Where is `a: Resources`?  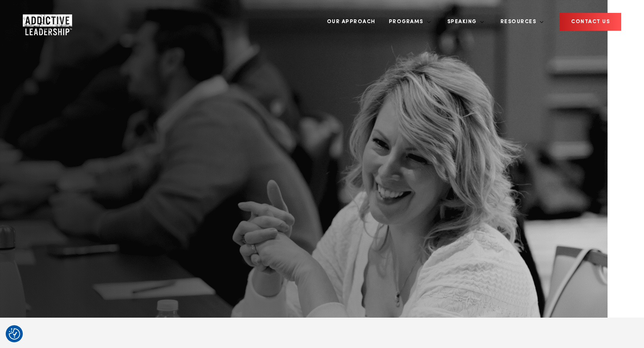 a: Resources is located at coordinates (519, 22).